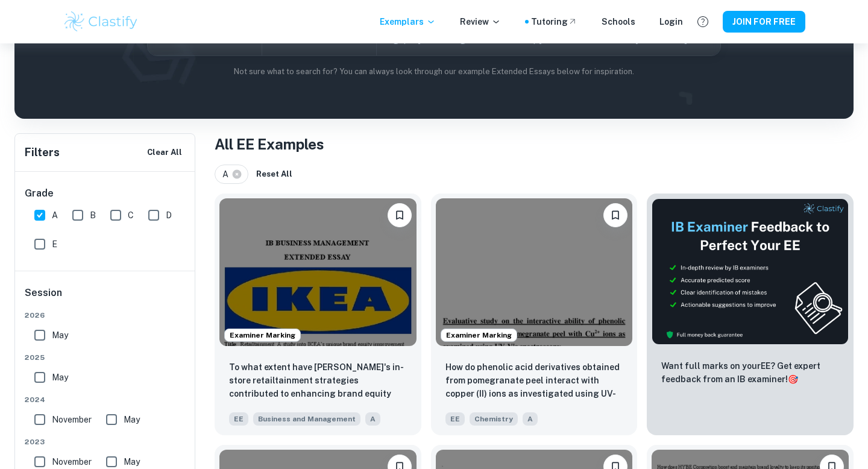  What do you see at coordinates (169, 215) in the screenshot?
I see `span: D` at bounding box center [169, 215].